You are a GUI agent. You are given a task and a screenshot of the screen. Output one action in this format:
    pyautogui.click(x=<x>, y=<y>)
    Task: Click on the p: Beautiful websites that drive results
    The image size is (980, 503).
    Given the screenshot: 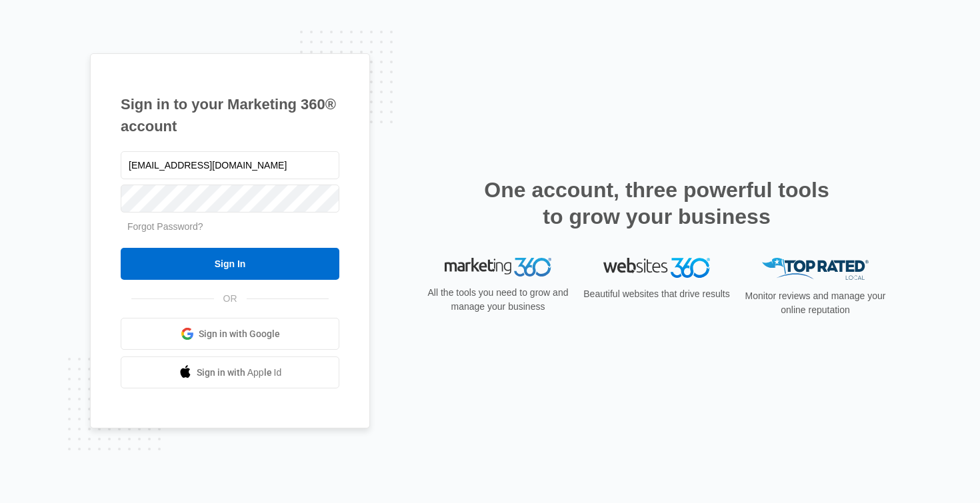 What is the action you would take?
    pyautogui.click(x=656, y=294)
    